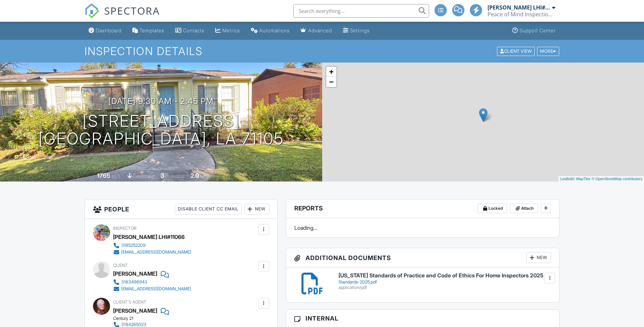 The image size is (644, 327). I want to click on div: Disable Client CC Email, so click(208, 209).